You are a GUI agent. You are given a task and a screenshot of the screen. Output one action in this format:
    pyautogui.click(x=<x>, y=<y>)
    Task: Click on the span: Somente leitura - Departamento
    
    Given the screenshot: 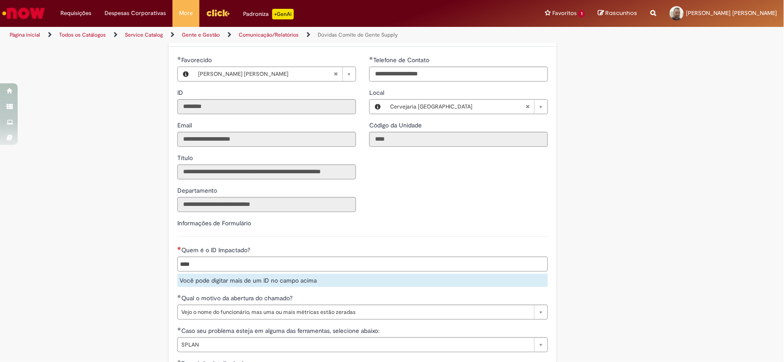 What is the action you would take?
    pyautogui.click(x=198, y=191)
    